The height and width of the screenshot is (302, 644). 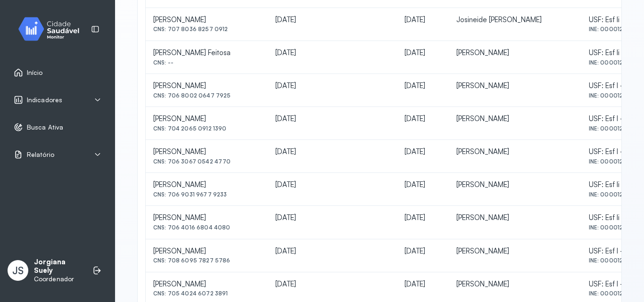 I want to click on div: CNS: 706 3067 0542 4770, so click(x=206, y=162).